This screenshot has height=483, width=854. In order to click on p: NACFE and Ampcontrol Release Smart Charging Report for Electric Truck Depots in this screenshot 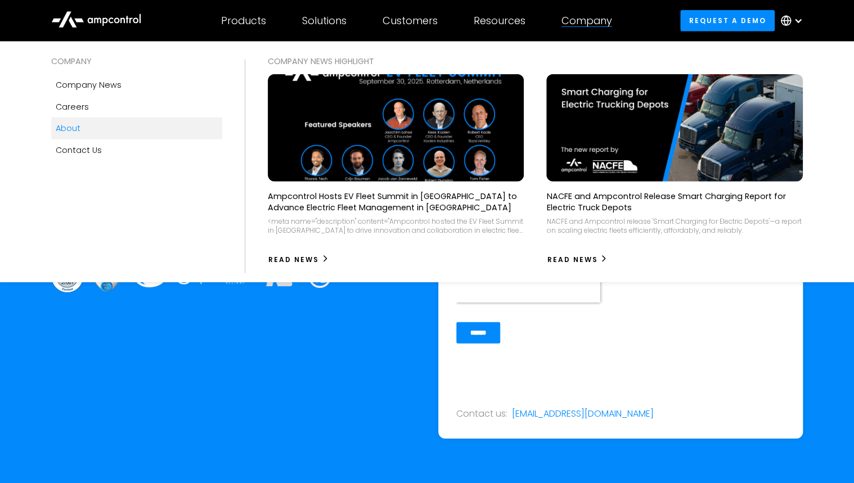, I will do `click(674, 202)`.